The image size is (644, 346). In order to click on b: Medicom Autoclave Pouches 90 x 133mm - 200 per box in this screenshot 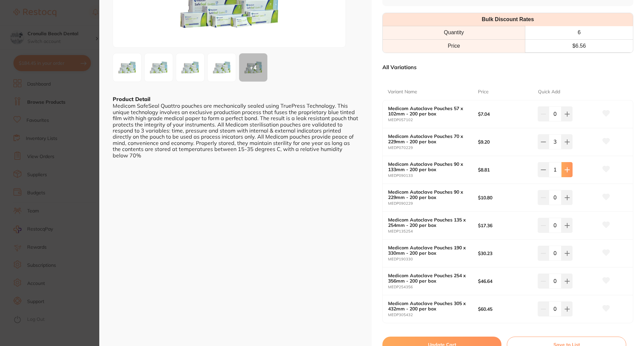, I will do `click(428, 167)`.